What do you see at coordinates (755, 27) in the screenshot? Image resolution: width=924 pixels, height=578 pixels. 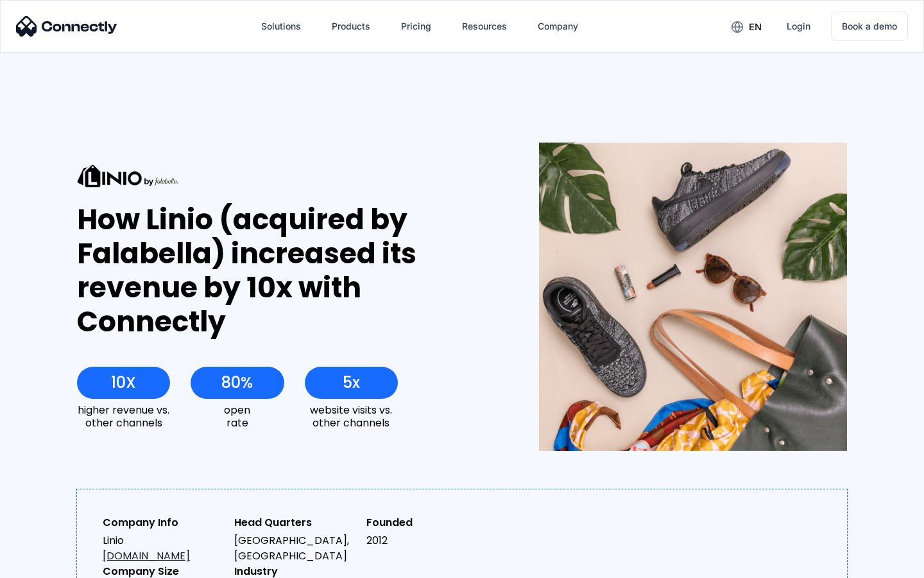 I see `div: en` at bounding box center [755, 27].